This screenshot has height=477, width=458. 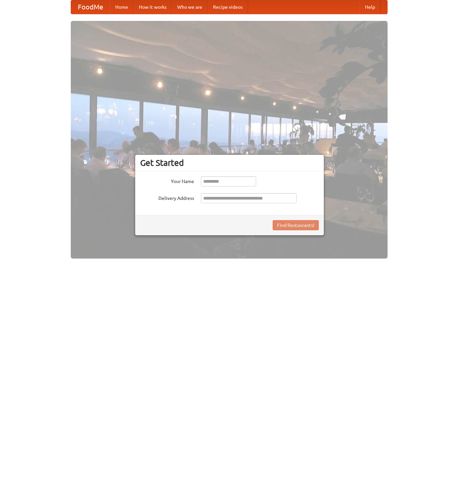 I want to click on a: Recipe videos, so click(x=228, y=7).